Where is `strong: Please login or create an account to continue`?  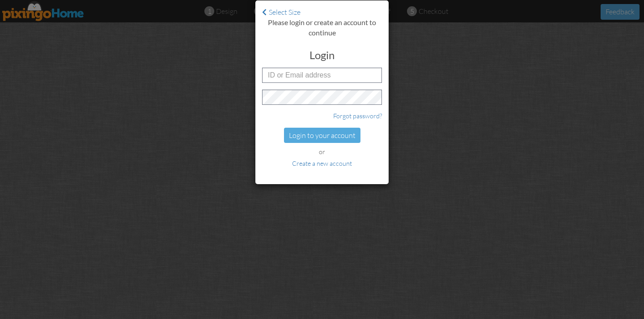
strong: Please login or create an account to continue is located at coordinates (322, 28).